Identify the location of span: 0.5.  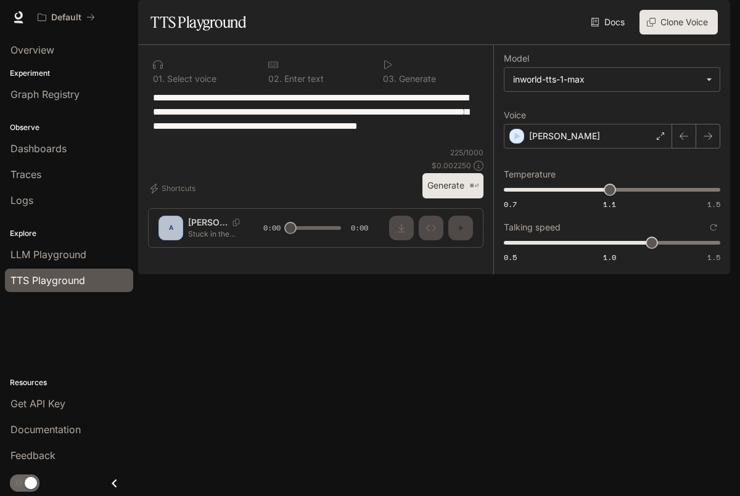
(510, 257).